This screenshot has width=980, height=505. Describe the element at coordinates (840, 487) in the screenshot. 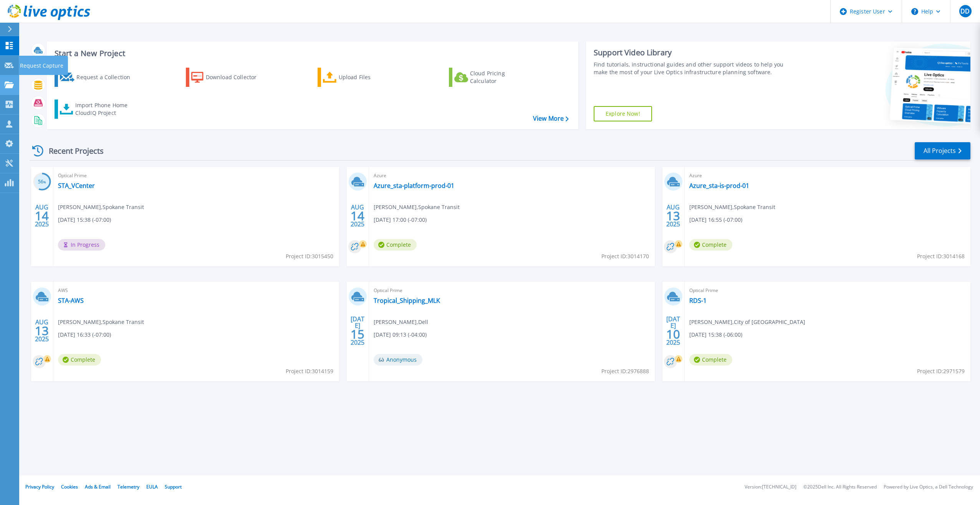

I see `li: © 2025 Dell Inc. All Rights Reserved` at that location.